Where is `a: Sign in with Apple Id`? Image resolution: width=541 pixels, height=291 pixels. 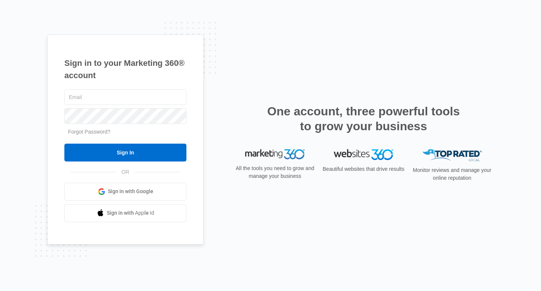
a: Sign in with Apple Id is located at coordinates (125, 213).